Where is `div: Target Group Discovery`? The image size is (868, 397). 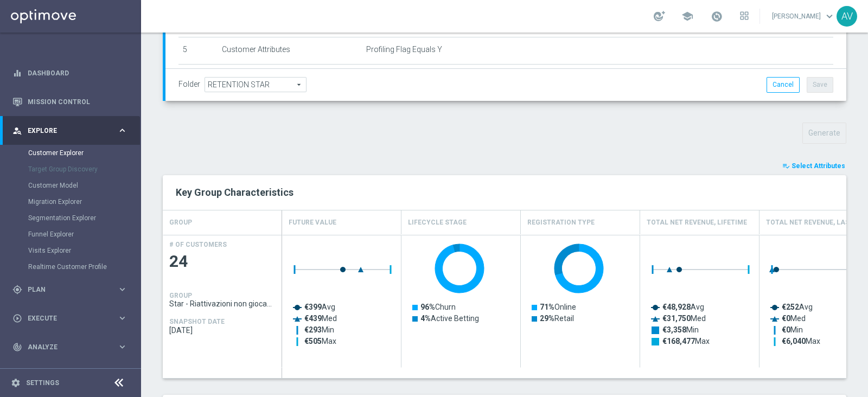 div: Target Group Discovery is located at coordinates (84, 169).